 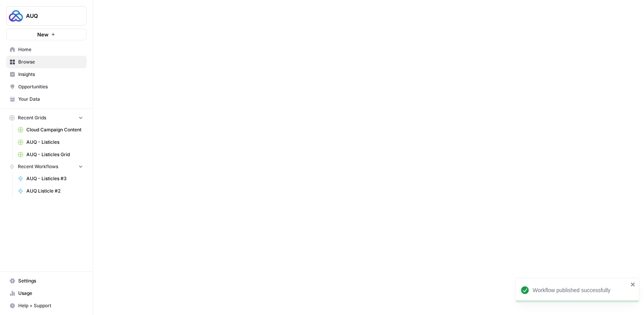 What do you see at coordinates (46, 293) in the screenshot?
I see `a: Usage` at bounding box center [46, 293].